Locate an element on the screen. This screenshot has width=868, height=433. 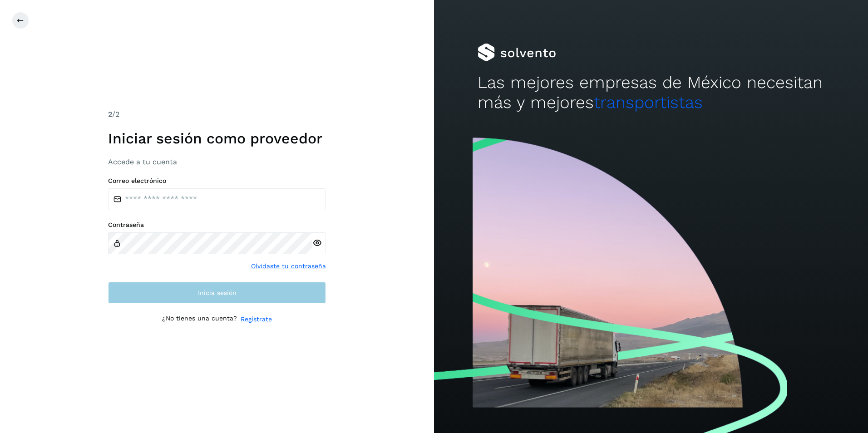
span: Inicia sesión is located at coordinates (217, 293).